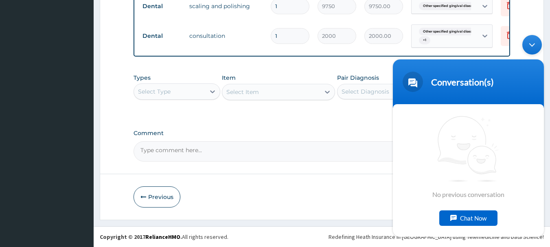  I want to click on div: Conversation(s), so click(89, 51).